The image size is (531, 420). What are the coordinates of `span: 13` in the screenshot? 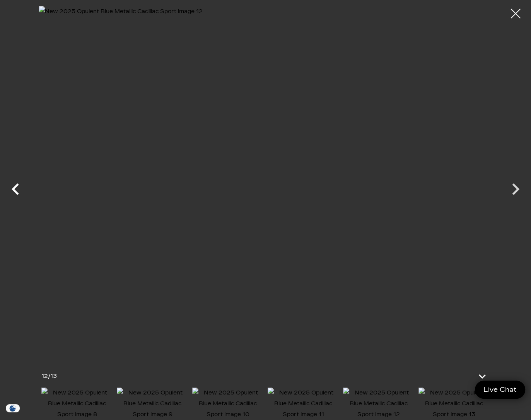 It's located at (53, 376).